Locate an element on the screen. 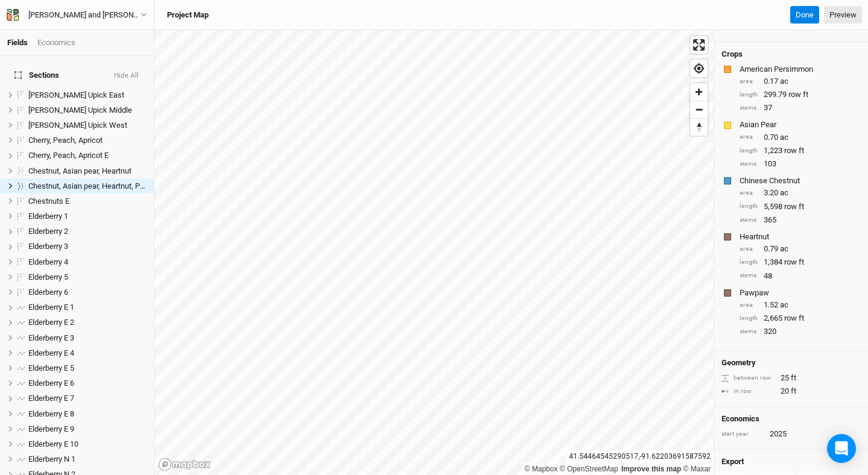  div: Elderberry 1 is located at coordinates (87, 216).